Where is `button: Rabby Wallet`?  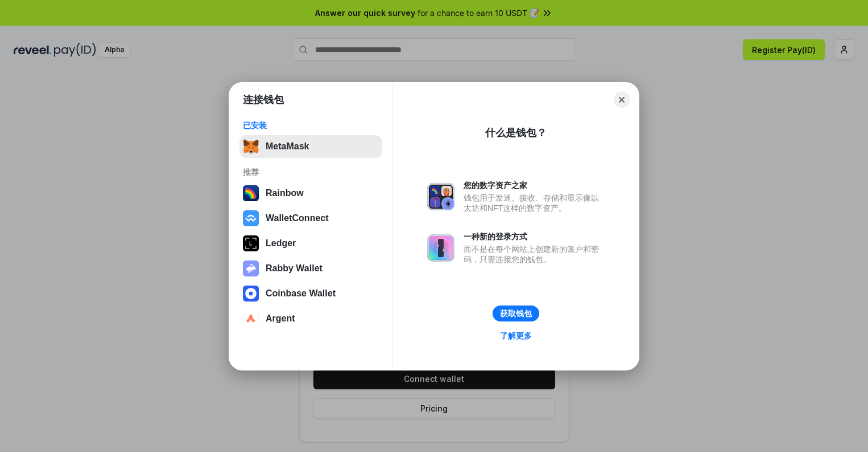
button: Rabby Wallet is located at coordinates (310, 268).